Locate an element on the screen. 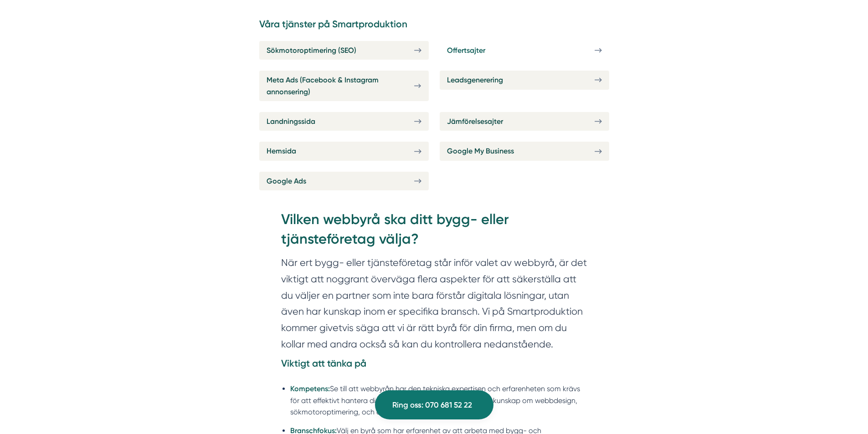 This screenshot has width=868, height=434. a: Leadsgenerering is located at coordinates (525, 80).